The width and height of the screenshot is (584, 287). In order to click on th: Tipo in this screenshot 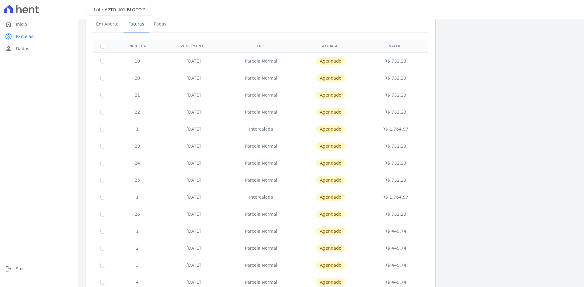, I will do `click(261, 46)`.